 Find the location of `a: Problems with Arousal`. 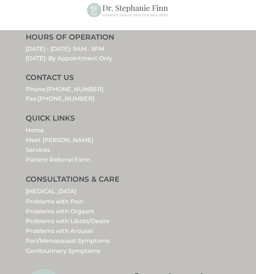

a: Problems with Arousal is located at coordinates (59, 231).